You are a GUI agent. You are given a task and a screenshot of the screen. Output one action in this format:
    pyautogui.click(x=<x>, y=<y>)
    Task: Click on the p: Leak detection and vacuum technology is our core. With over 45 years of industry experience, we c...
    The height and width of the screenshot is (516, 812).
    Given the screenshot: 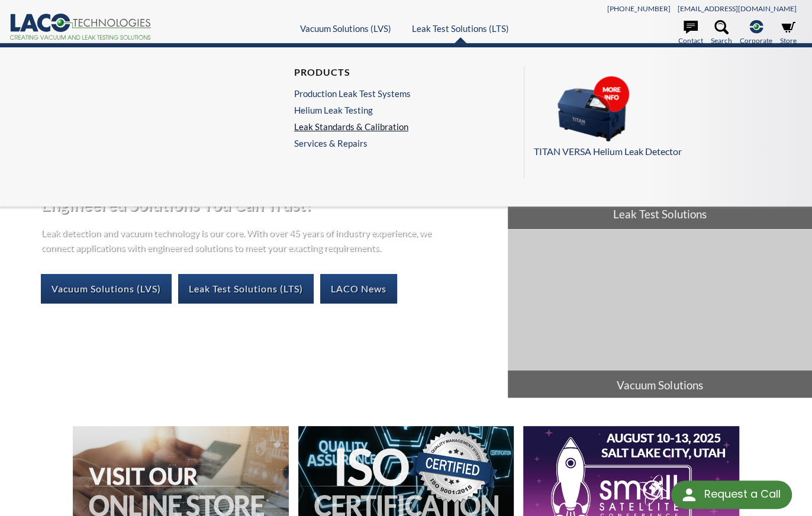 What is the action you would take?
    pyautogui.click(x=239, y=239)
    